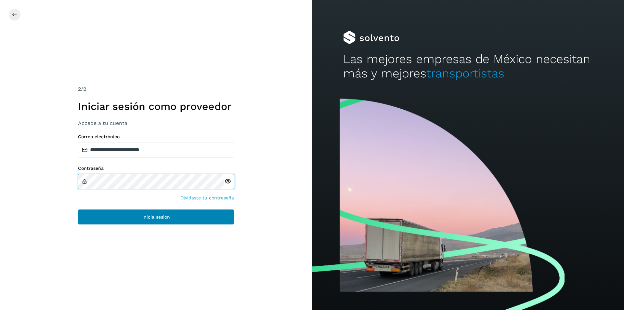 The image size is (624, 310). I want to click on h3: Accede a tu cuenta, so click(156, 123).